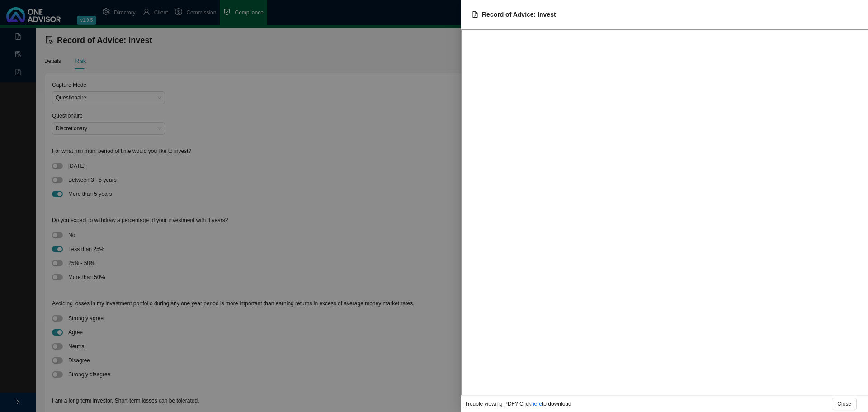 Image resolution: width=868 pixels, height=412 pixels. Describe the element at coordinates (844, 404) in the screenshot. I see `button: Close` at that location.